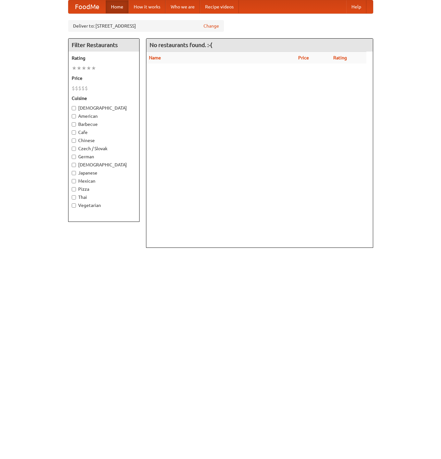 Image resolution: width=441 pixels, height=459 pixels. What do you see at coordinates (155, 58) in the screenshot?
I see `a: Name` at bounding box center [155, 58].